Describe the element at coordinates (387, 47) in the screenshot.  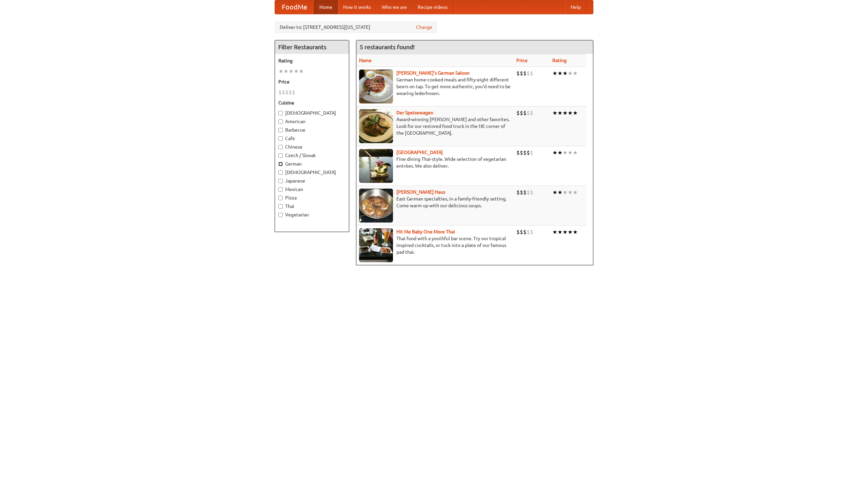
I see `ng-pluralize: 5 restaurants found!` at that location.